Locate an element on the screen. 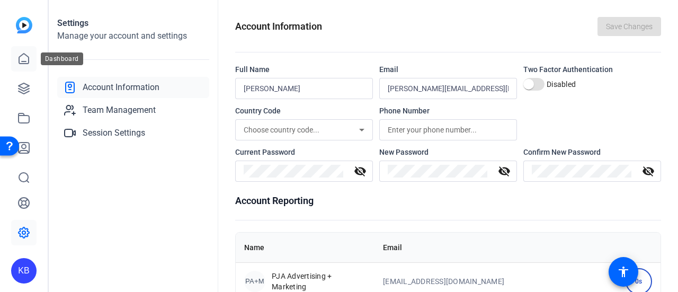  input: Enter your email... is located at coordinates (448, 89).